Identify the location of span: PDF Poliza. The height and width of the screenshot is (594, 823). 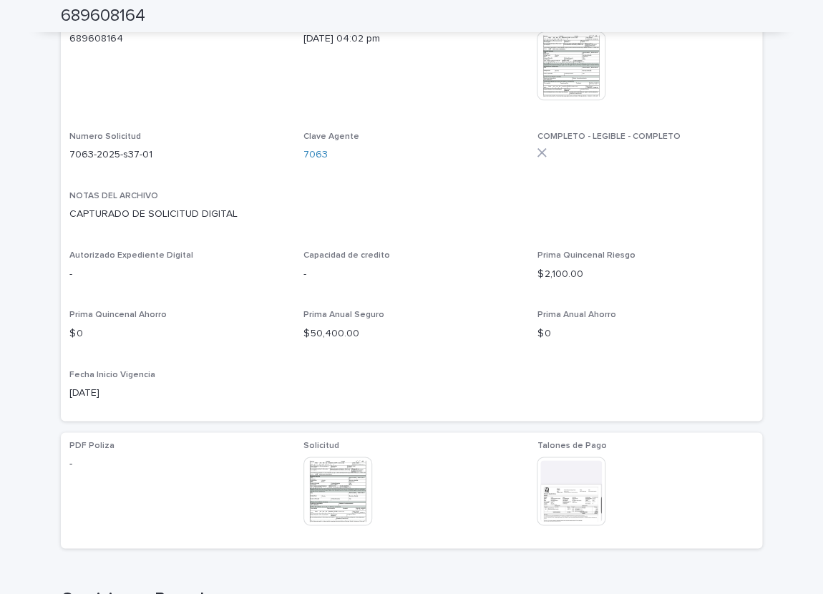
(92, 446).